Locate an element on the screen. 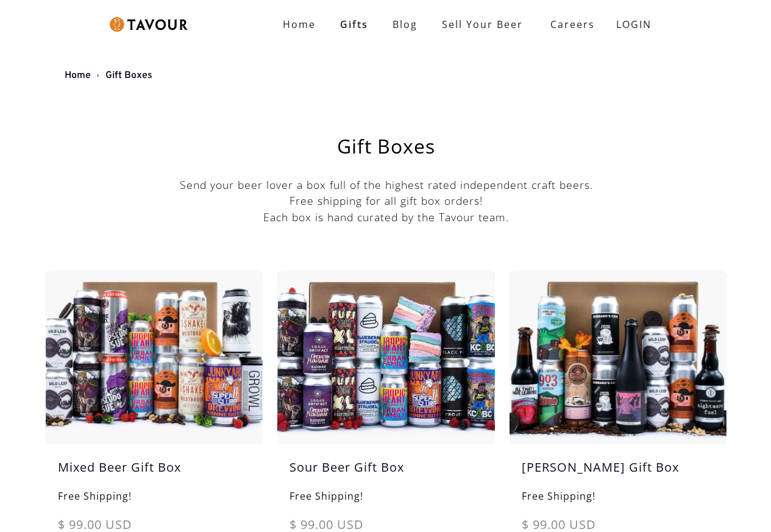 Image resolution: width=771 pixels, height=532 pixels. a: Sell Your Beer is located at coordinates (482, 24).